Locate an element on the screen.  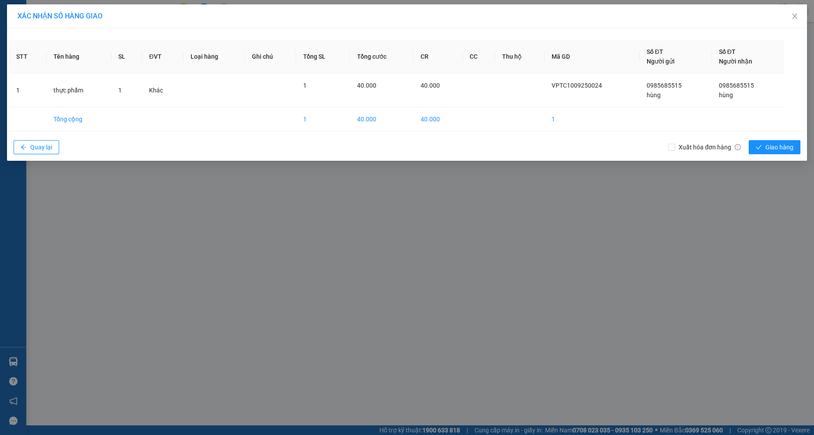
th: ĐVT is located at coordinates (162, 56).